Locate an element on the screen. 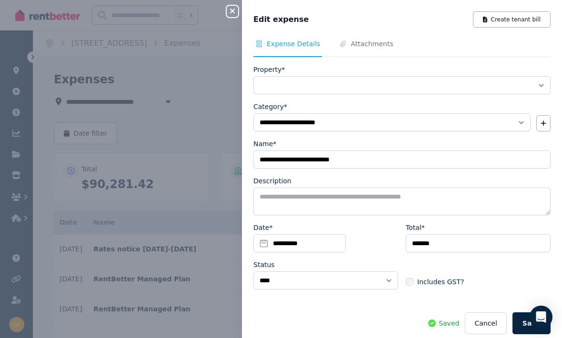  label: Description is located at coordinates (273, 181).